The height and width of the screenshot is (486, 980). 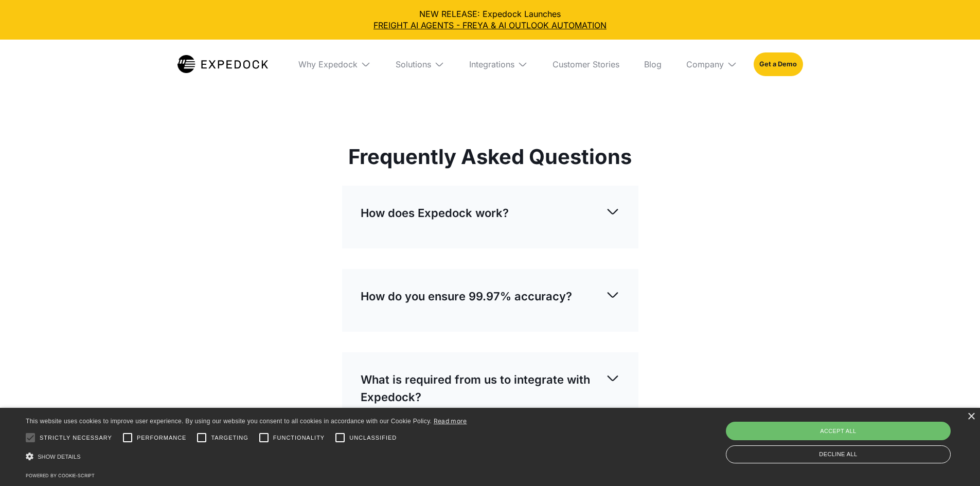 I want to click on h2: Frequently Asked Questions, so click(x=490, y=157).